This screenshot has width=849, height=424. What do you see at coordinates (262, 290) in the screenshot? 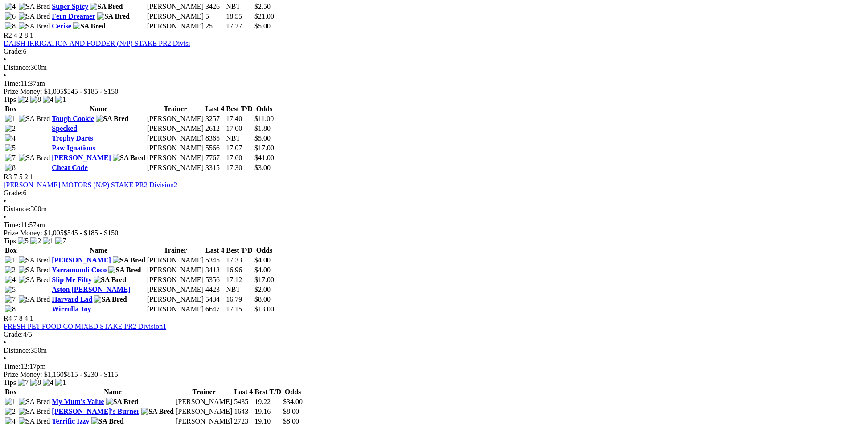
I see `span: $2.00` at bounding box center [262, 290].